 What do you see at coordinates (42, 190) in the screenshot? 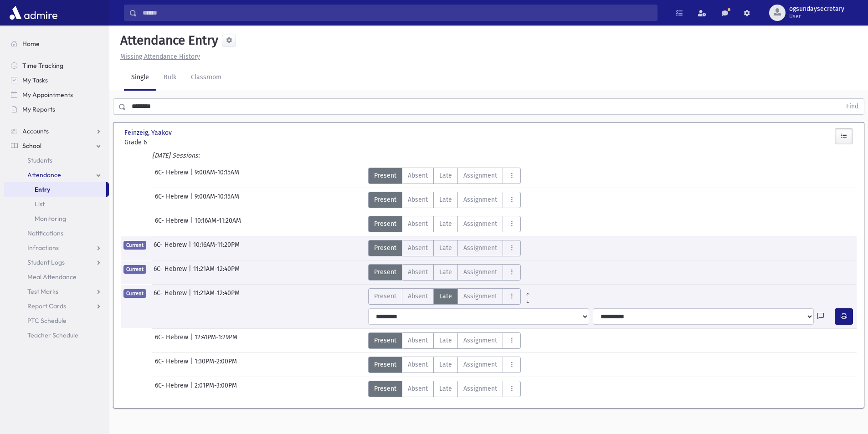
I see `span: Entry` at bounding box center [42, 190].